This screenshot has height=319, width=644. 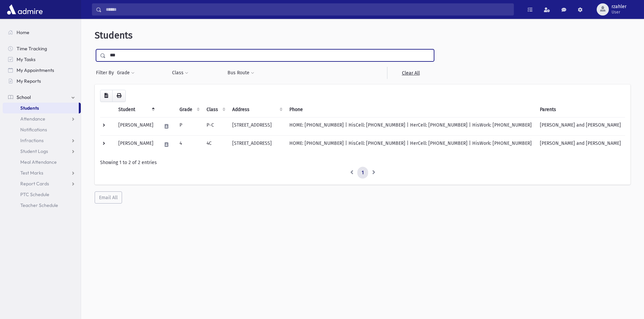 I want to click on a: Students, so click(x=41, y=108).